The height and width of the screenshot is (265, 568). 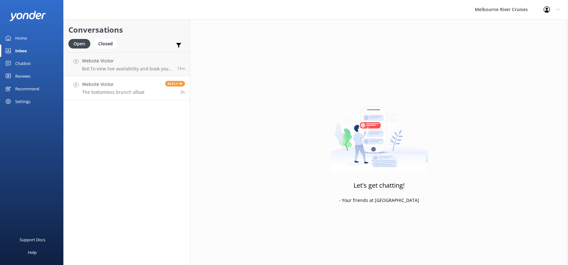 What do you see at coordinates (379, 185) in the screenshot?
I see `h3: Let's get chatting!` at bounding box center [379, 185].